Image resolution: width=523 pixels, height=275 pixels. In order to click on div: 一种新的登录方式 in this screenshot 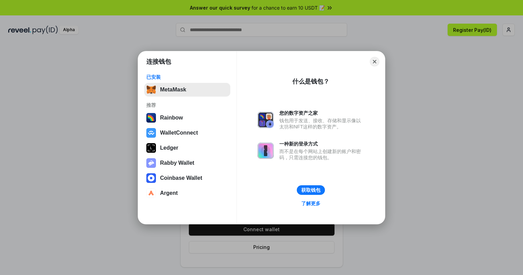, I will do `click(322, 144)`.